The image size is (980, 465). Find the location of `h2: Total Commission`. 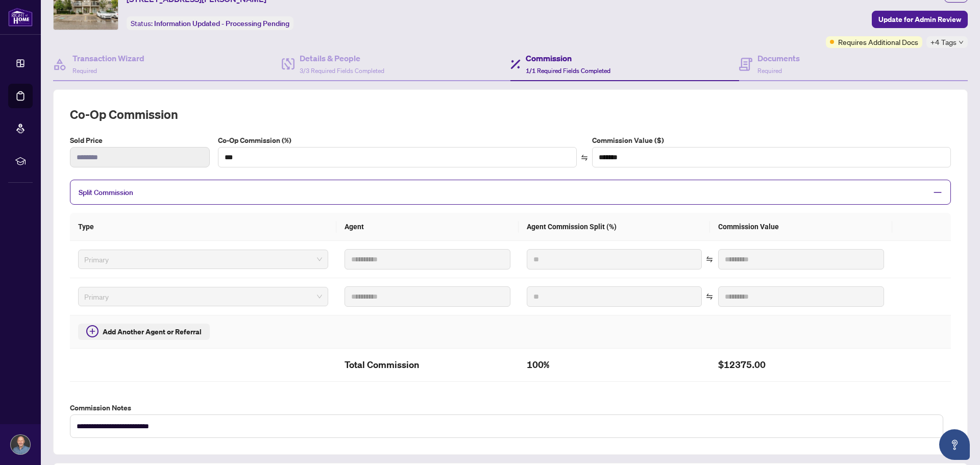

h2: Total Commission is located at coordinates (427, 365).